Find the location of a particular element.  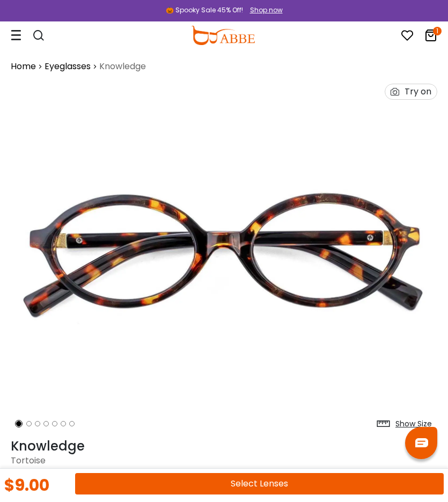

img: abbeglasses.com is located at coordinates (222, 35).